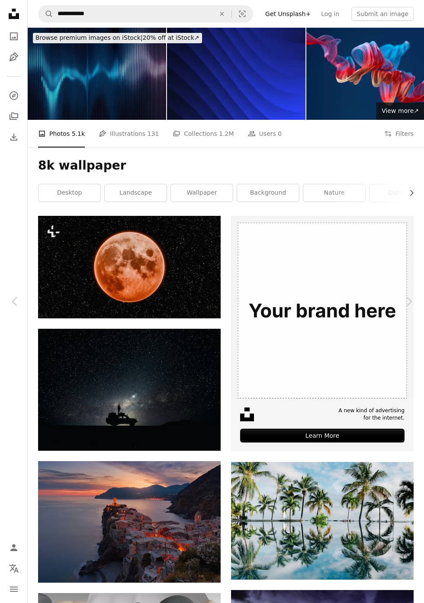 This screenshot has height=603, width=424. I want to click on span: 131, so click(153, 134).